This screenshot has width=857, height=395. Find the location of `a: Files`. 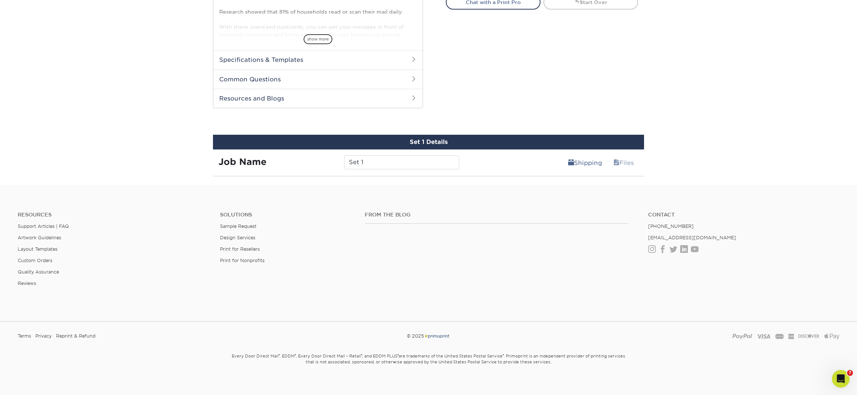

a: Files is located at coordinates (624, 163).